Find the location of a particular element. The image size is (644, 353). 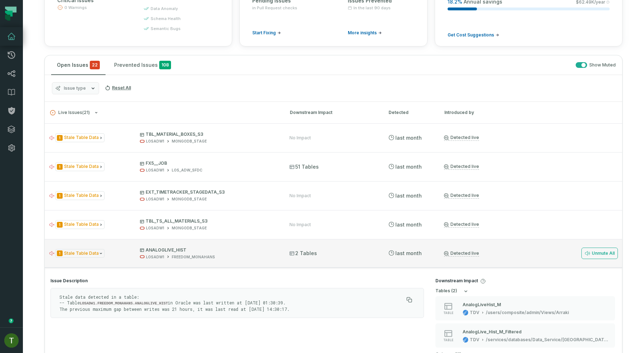

relative-time: Jul 31, 2025, 9:41 AM GMT+3 is located at coordinates (408, 253).